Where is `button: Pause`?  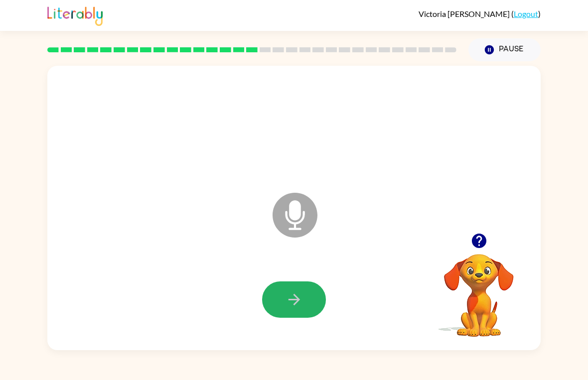 button: Pause is located at coordinates (504, 50).